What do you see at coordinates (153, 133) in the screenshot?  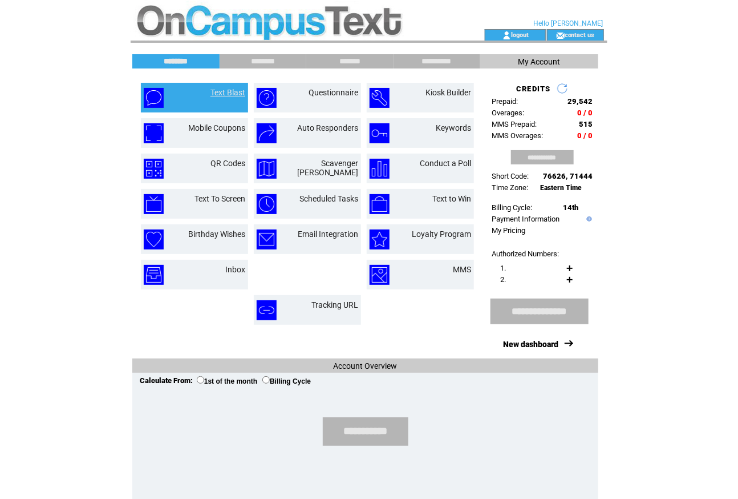 I see `img: mobile-coupons.png` at bounding box center [153, 133].